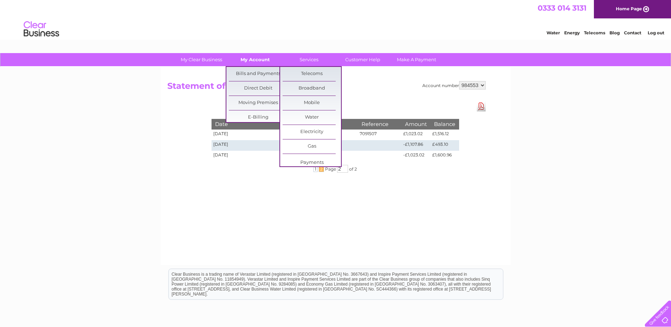 Image resolution: width=671 pixels, height=327 pixels. Describe the element at coordinates (362, 59) in the screenshot. I see `a: Customer Help` at that location.